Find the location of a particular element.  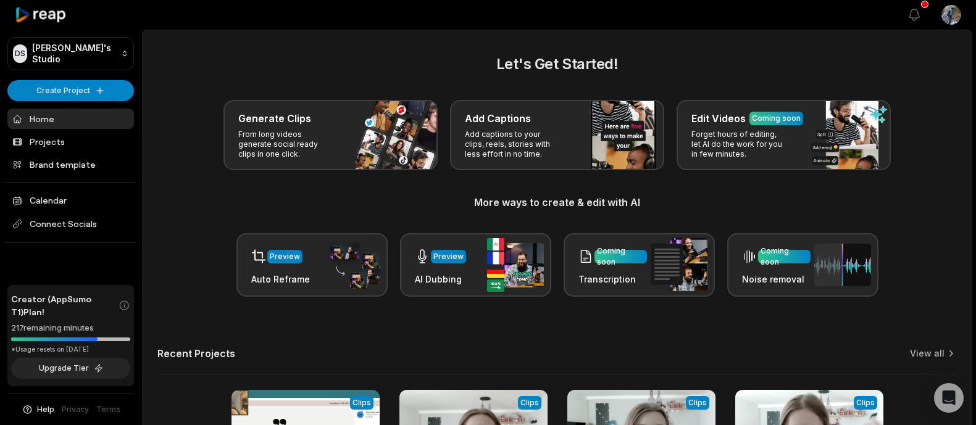

p: Add captions to your clips, reels, stories with less effort in no time. is located at coordinates (512, 144).